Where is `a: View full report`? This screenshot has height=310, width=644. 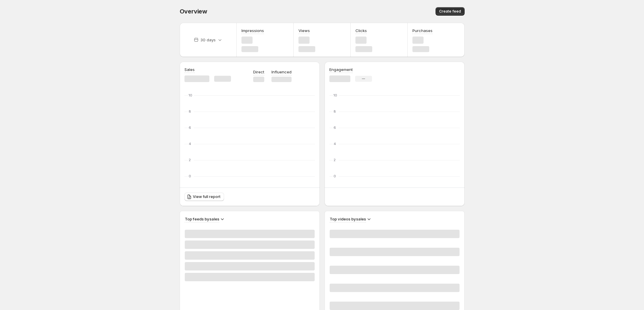 a: View full report is located at coordinates (204, 197).